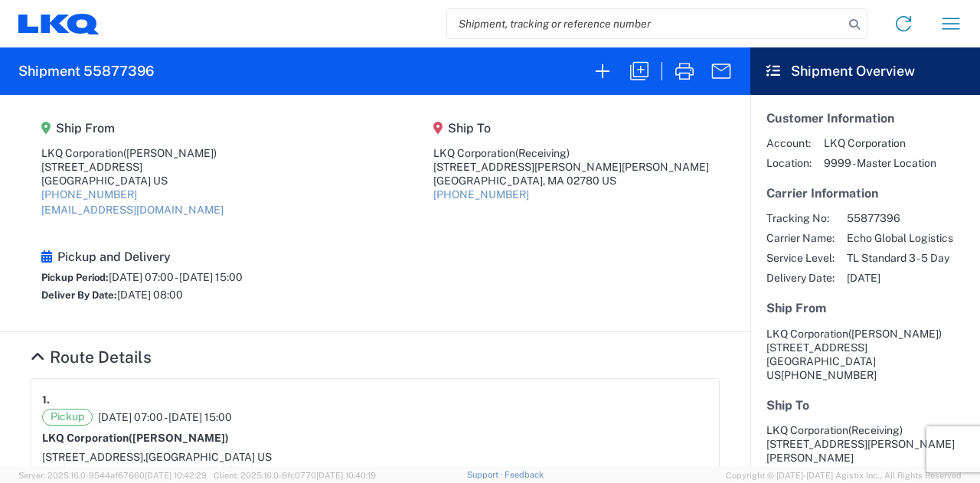 This screenshot has height=483, width=980. I want to click on h5: Customer Information, so click(865, 118).